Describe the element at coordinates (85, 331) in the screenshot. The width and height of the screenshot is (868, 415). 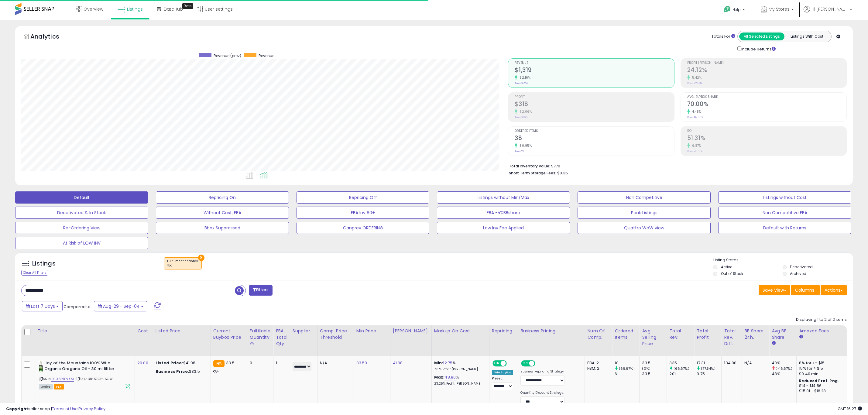
I see `div: Title` at that location.